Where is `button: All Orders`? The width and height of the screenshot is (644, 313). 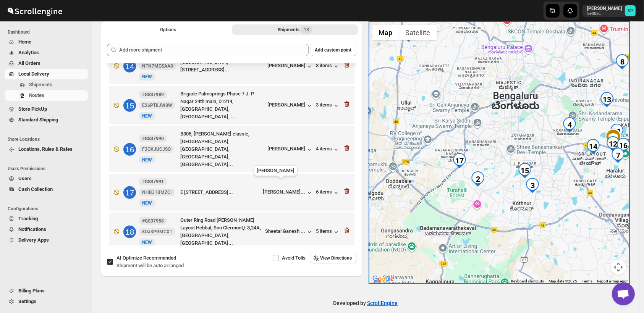 button: All Orders is located at coordinates (46, 63).